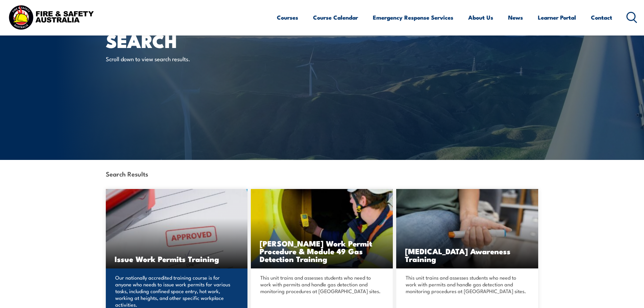 The height and width of the screenshot is (308, 644). I want to click on img: Santos Work Permit Procedure & Module 49 Gas Detection Training (1), so click(322, 229).